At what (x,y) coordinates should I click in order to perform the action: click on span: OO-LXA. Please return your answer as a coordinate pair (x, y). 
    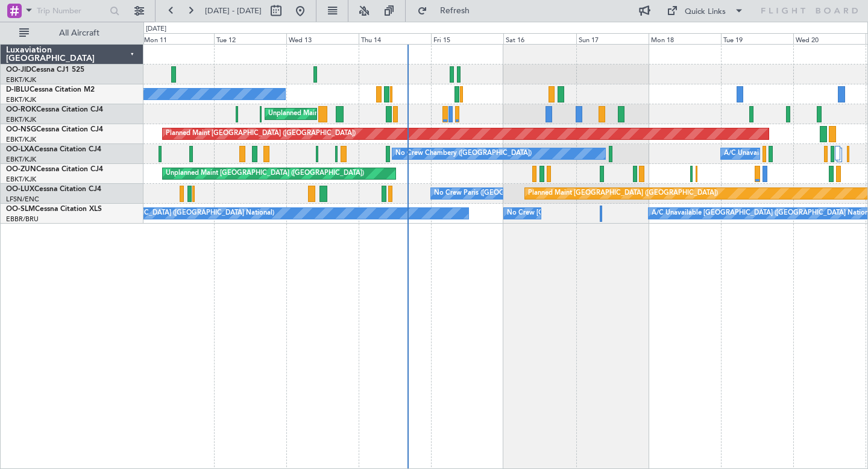
    Looking at the image, I should click on (20, 149).